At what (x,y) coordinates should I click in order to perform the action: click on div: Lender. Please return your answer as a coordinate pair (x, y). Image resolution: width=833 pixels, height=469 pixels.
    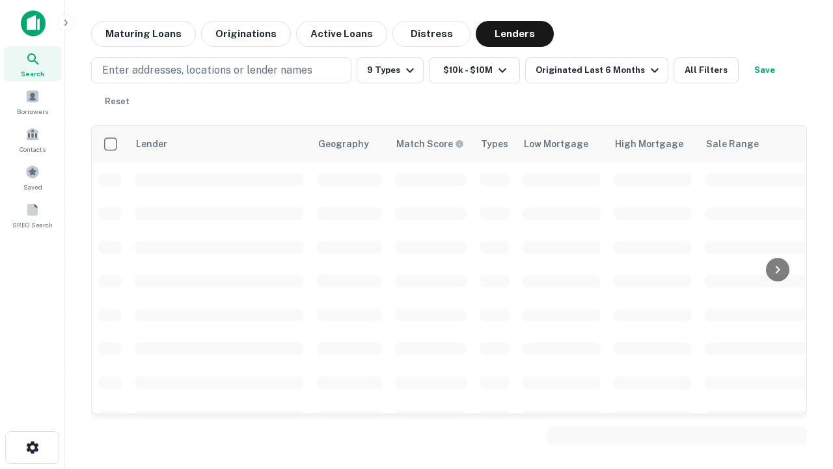
    Looking at the image, I should click on (152, 144).